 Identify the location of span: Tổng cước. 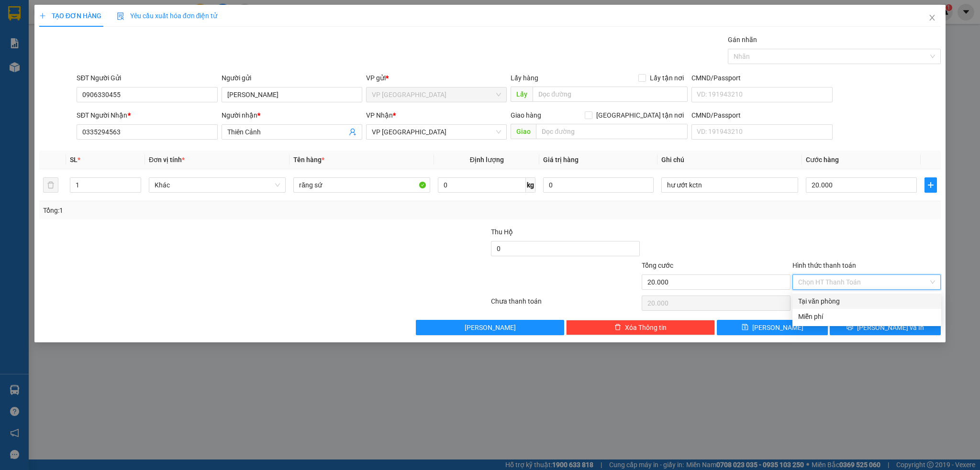
(657, 266).